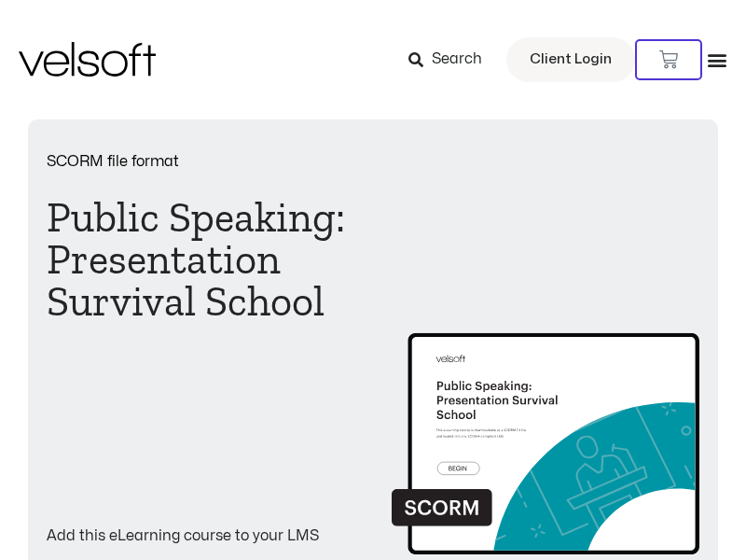 This screenshot has width=746, height=560. Describe the element at coordinates (452, 59) in the screenshot. I see `a: Search` at that location.